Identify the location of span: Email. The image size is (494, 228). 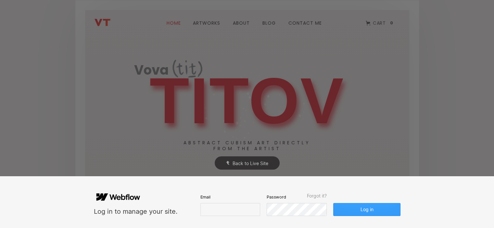
(205, 197).